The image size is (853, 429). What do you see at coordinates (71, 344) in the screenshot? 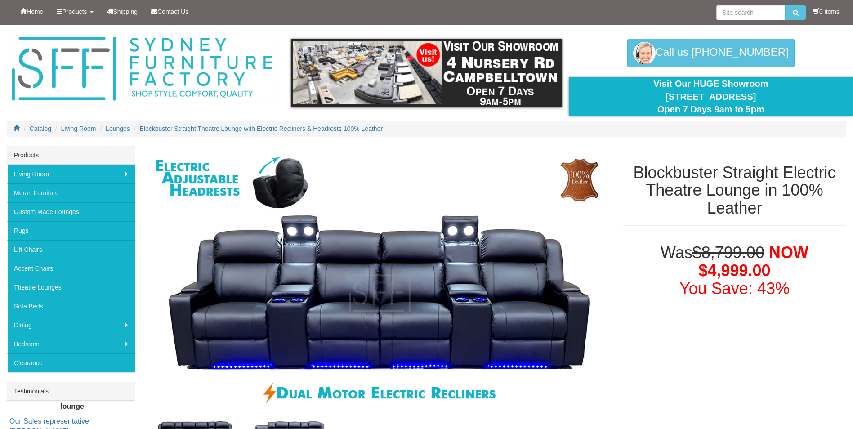
I see `a: Bedroom` at bounding box center [71, 344].